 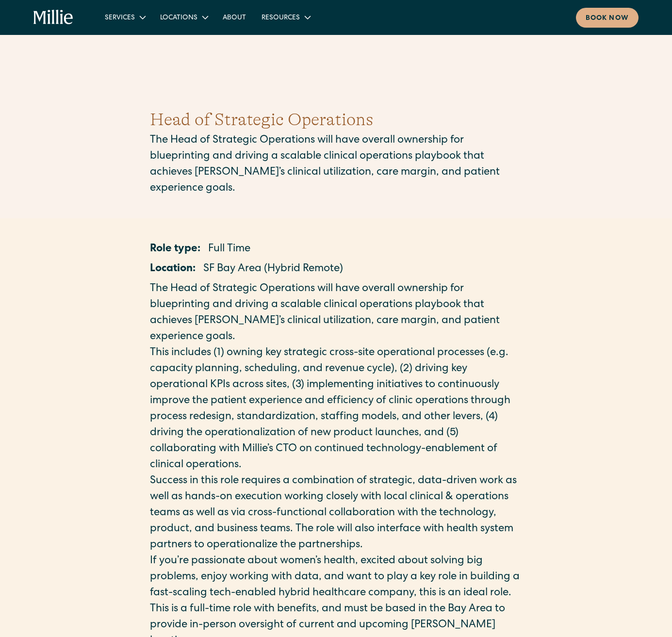 I want to click on a: About, so click(x=235, y=17).